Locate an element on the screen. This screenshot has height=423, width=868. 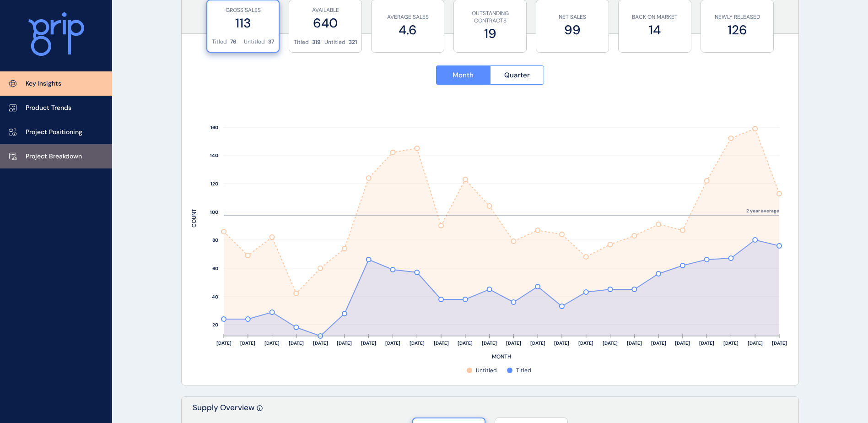
p: BACK ON MARKET is located at coordinates (655, 17).